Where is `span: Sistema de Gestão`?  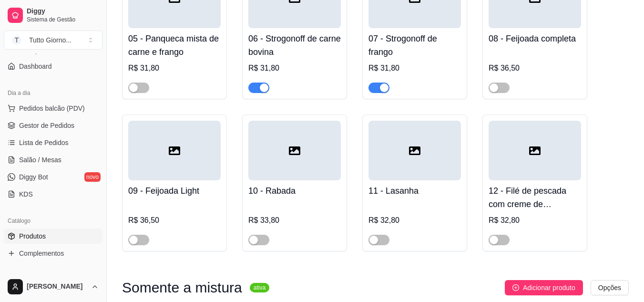
span: Sistema de Gestão is located at coordinates (62, 20).